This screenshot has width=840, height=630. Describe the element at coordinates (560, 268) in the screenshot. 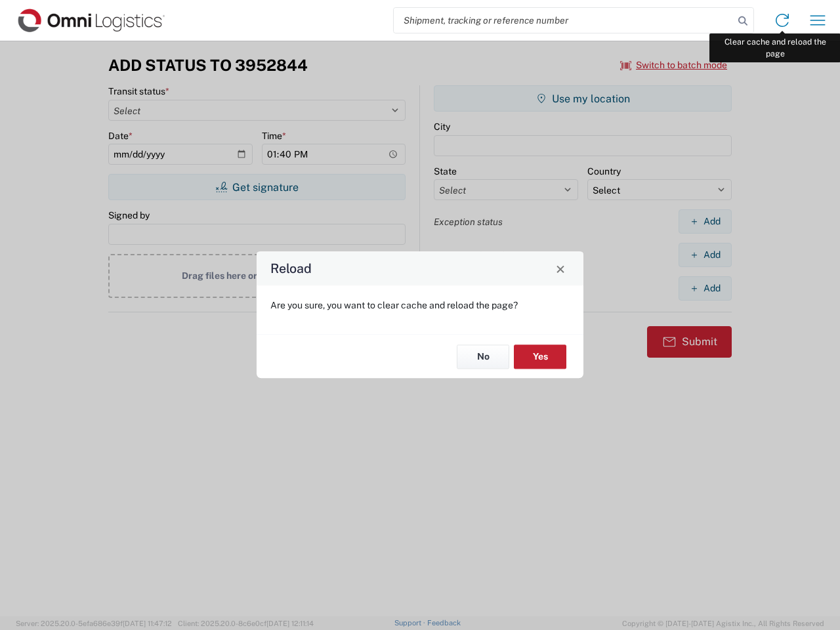

I see `button: Close` at that location.